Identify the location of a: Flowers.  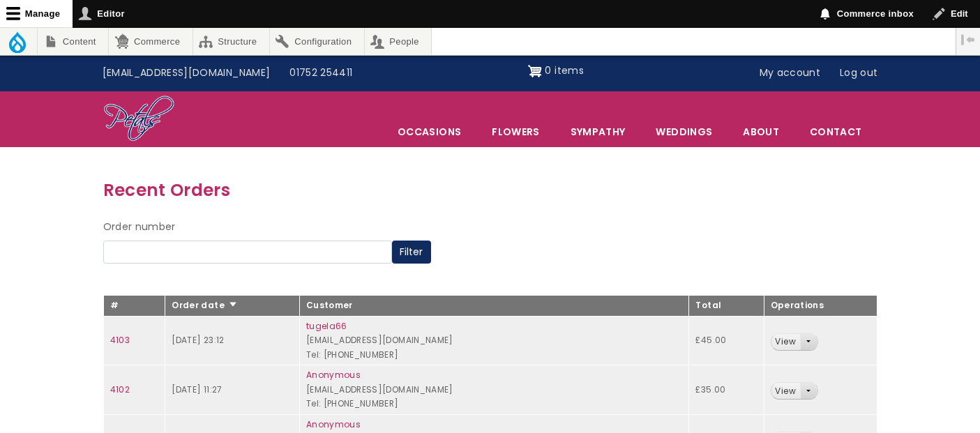
(515, 132).